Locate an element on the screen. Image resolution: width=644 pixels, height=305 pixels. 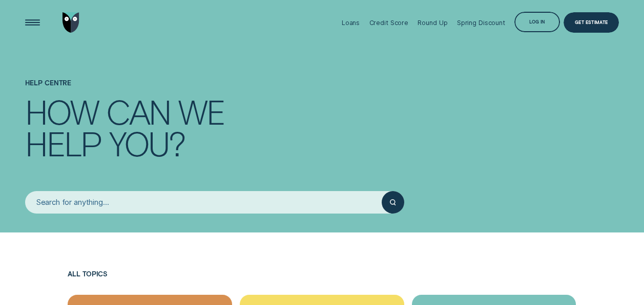
div: can is located at coordinates (138, 112).